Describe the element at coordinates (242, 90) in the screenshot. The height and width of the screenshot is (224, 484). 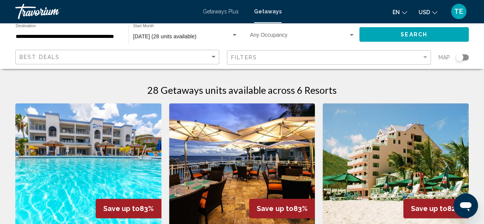
I see `h1: 28 Getaways units available across 6 Resorts` at that location.